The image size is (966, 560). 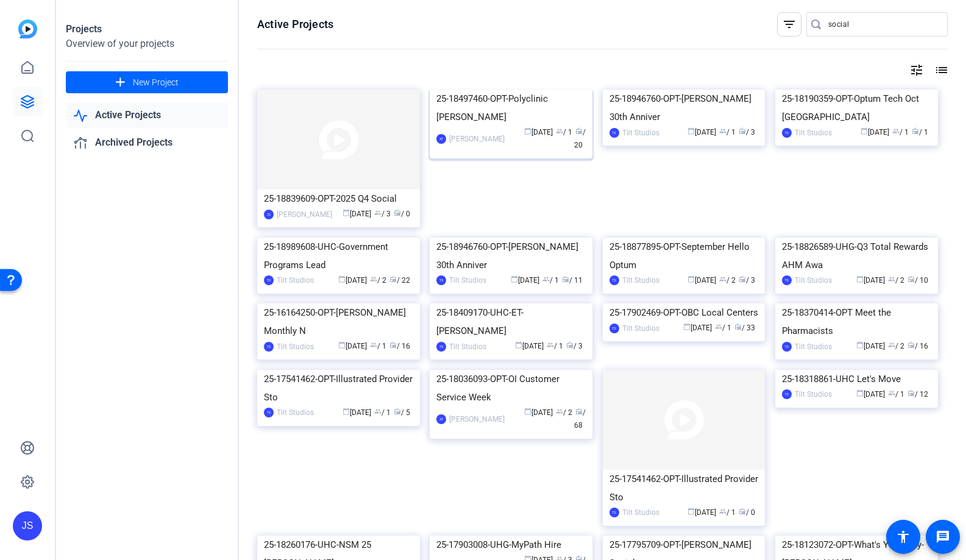 What do you see at coordinates (857, 256) in the screenshot?
I see `div: 25-18826589-UHG-Q3 Total Rewards AHM Awa` at bounding box center [857, 256].